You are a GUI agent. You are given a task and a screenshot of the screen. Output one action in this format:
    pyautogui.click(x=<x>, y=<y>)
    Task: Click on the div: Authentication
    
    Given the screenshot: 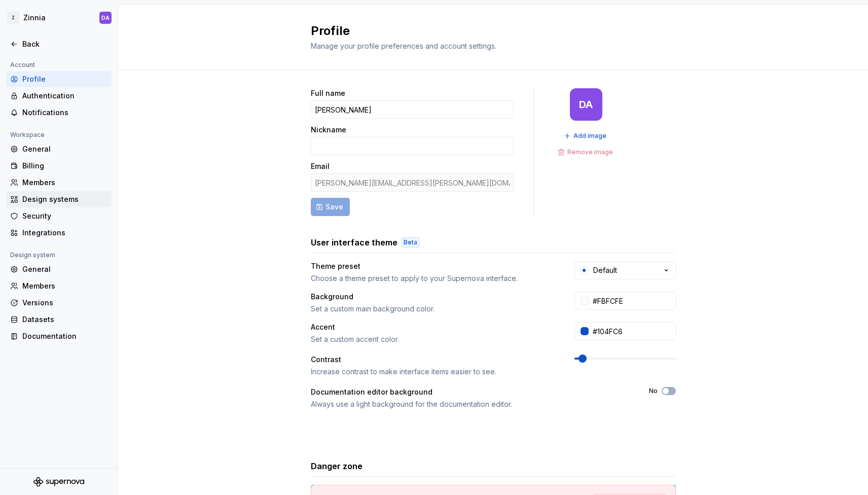 What is the action you would take?
    pyautogui.click(x=65, y=96)
    